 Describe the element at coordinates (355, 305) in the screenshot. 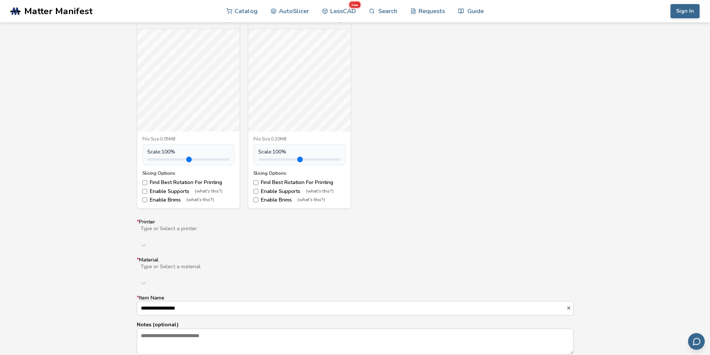

I see `label: Item Name` at that location.